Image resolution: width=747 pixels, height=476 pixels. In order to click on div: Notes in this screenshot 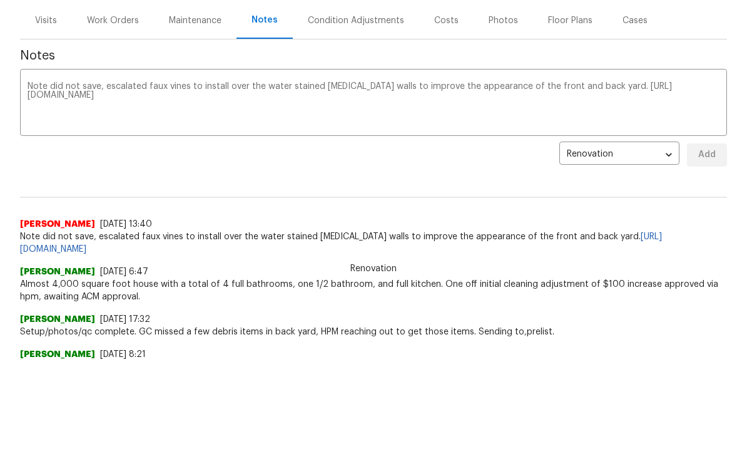, I will do `click(265, 20)`.